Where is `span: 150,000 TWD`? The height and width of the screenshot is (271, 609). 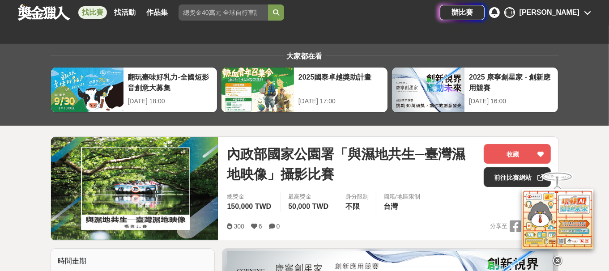
span: 150,000 TWD is located at coordinates (249, 206).